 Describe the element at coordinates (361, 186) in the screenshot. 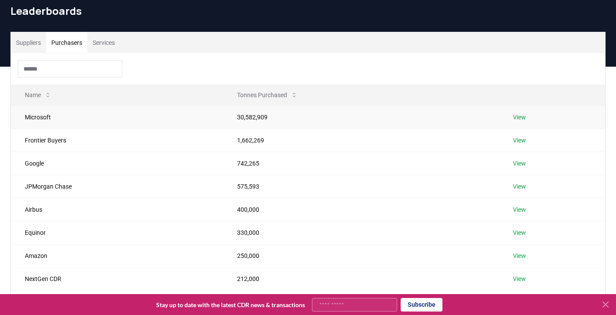

I see `td: 575,593` at that location.